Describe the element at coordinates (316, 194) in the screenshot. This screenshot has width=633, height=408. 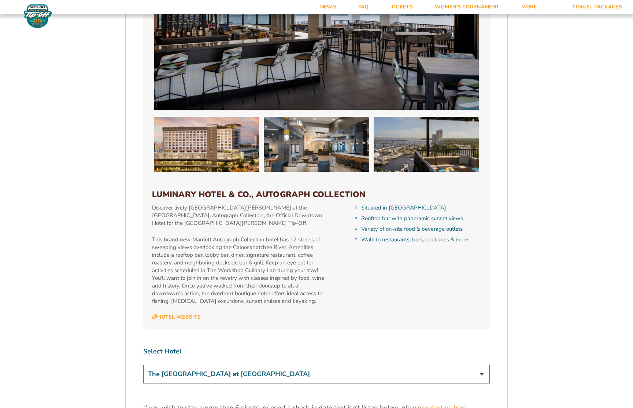
I see `h3: Luminary Hotel & Co., Autograph Collection` at that location.